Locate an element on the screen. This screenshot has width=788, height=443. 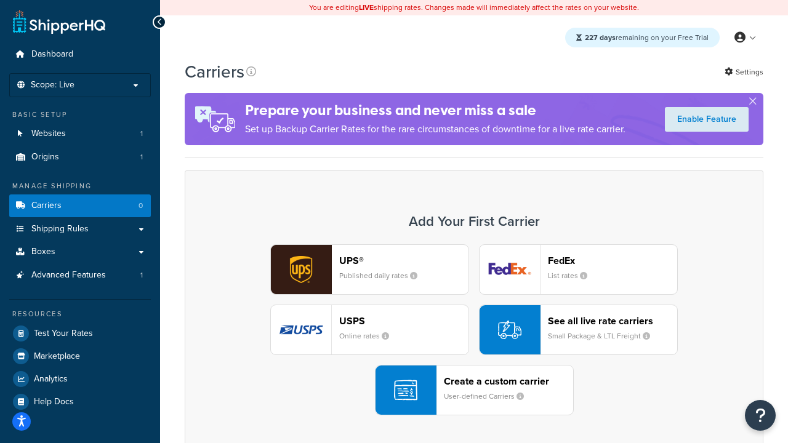
img: ups logo is located at coordinates (301, 270).